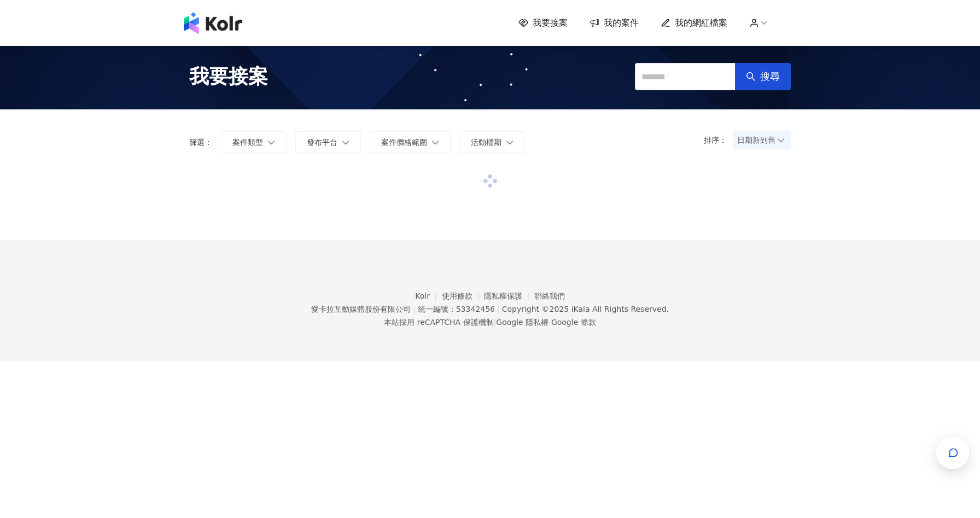 The image size is (980, 518). Describe the element at coordinates (213, 23) in the screenshot. I see `img: logo` at that location.